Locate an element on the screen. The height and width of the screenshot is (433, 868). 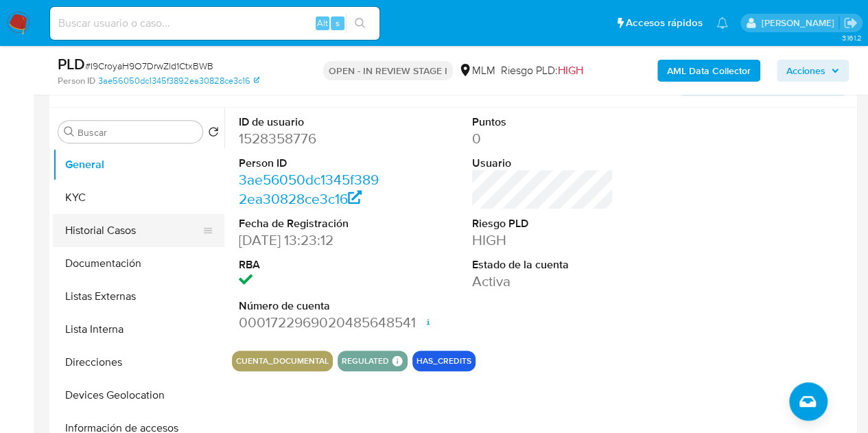
b: PLD is located at coordinates (71, 64).